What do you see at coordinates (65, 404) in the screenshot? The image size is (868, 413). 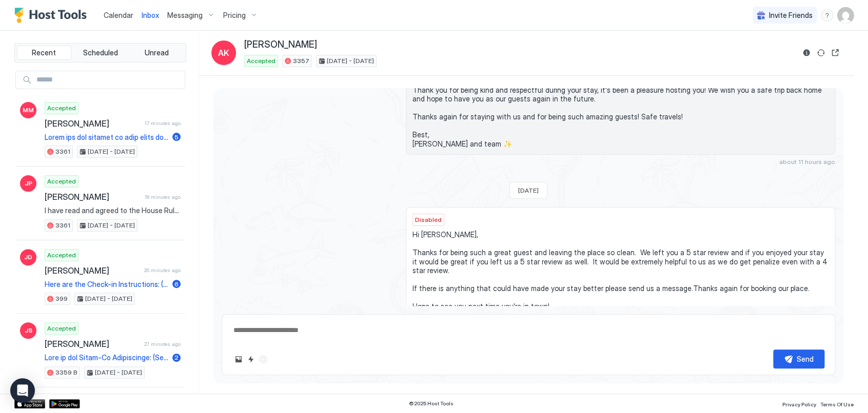 I see `a: Google Play Store` at bounding box center [65, 404].